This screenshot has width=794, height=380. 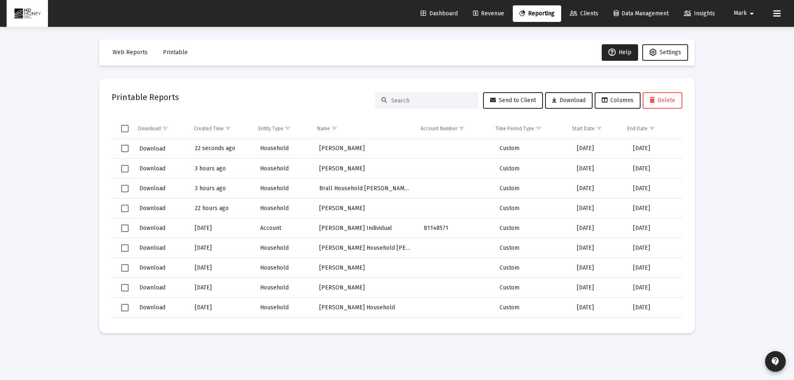 What do you see at coordinates (130, 52) in the screenshot?
I see `button: Web Reports` at bounding box center [130, 52].